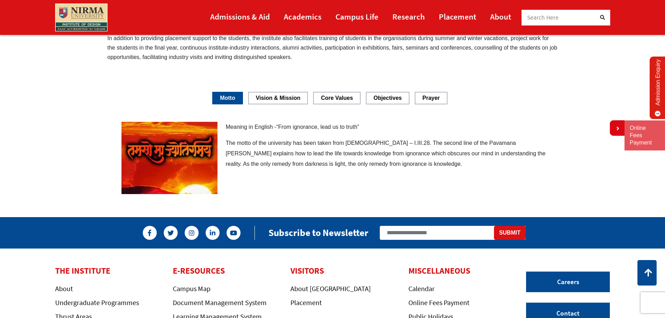 The height and width of the screenshot is (318, 665). What do you see at coordinates (357, 16) in the screenshot?
I see `a: Campus Life` at bounding box center [357, 16].